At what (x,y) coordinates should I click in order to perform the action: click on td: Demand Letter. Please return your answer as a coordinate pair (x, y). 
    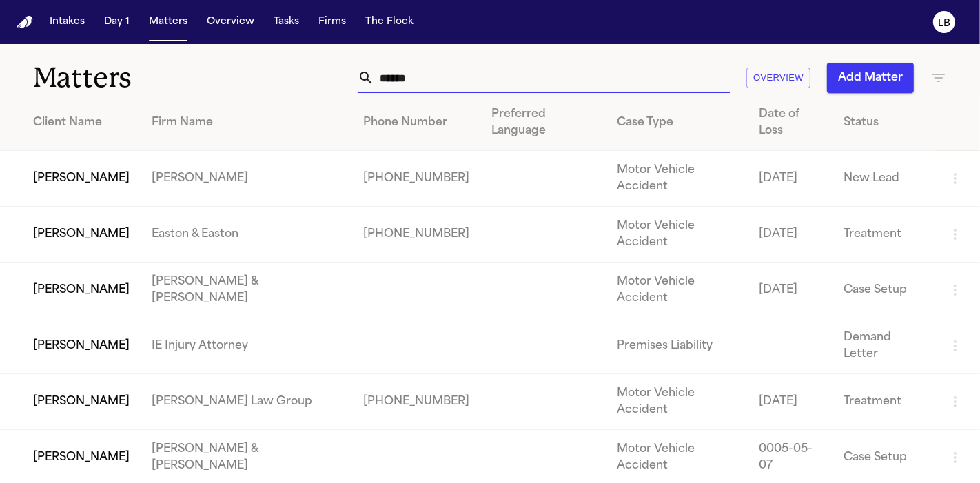
    Looking at the image, I should click on (884, 346).